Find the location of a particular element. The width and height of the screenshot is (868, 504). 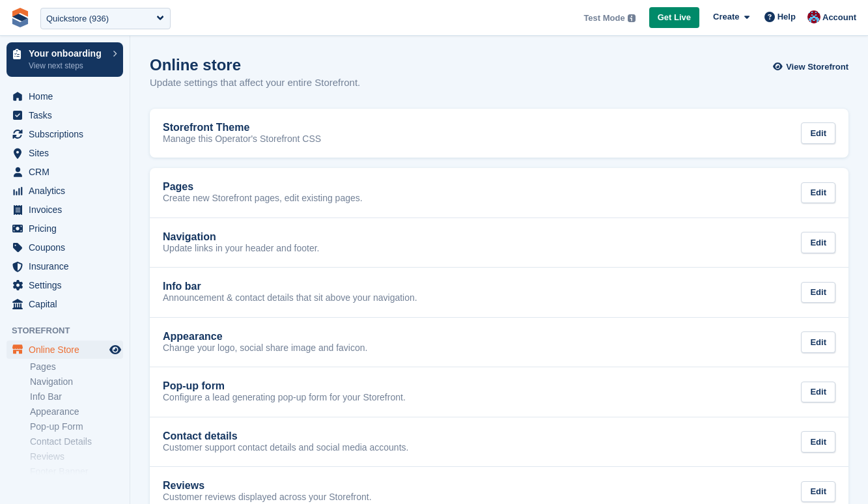

span: Home is located at coordinates (68, 97).